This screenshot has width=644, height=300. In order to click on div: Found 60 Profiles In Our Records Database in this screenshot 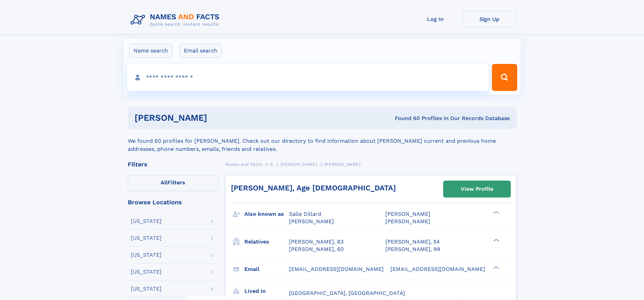, I will do `click(406, 118)`.